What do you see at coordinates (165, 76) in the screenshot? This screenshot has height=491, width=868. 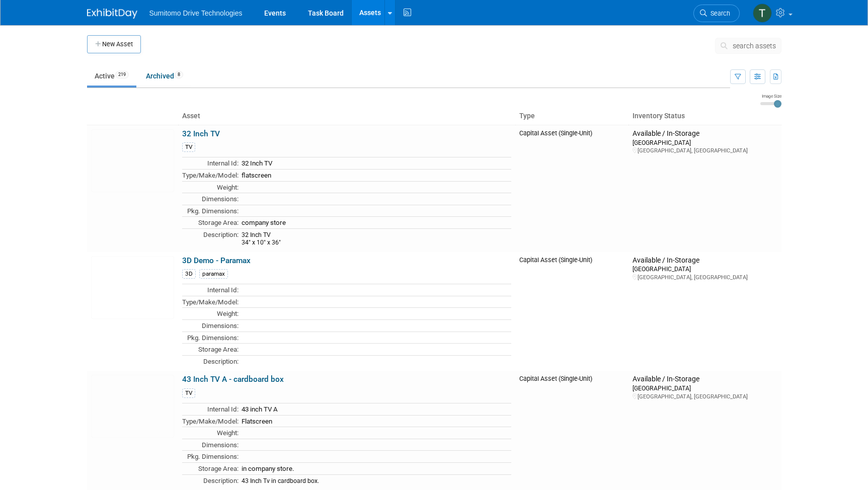 I see `a: Archived8` at bounding box center [165, 76].